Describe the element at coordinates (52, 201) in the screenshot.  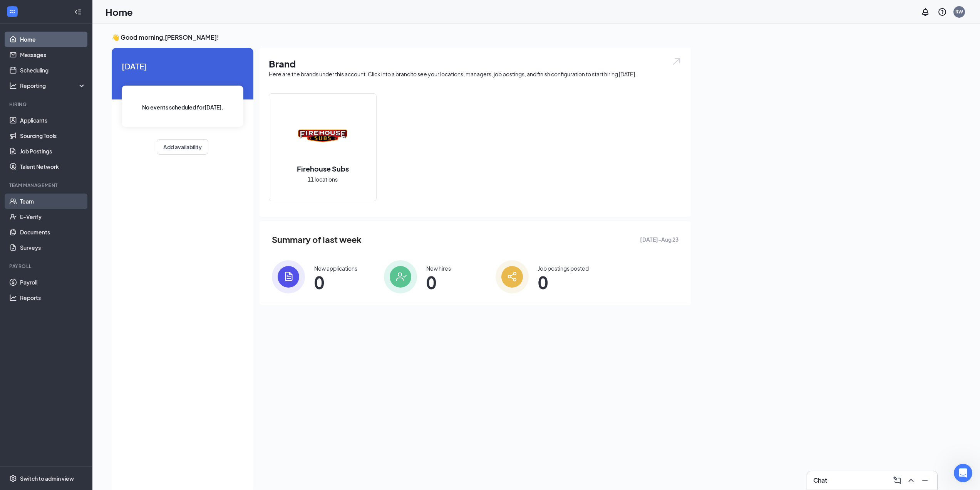
I see `a: Team` at that location.